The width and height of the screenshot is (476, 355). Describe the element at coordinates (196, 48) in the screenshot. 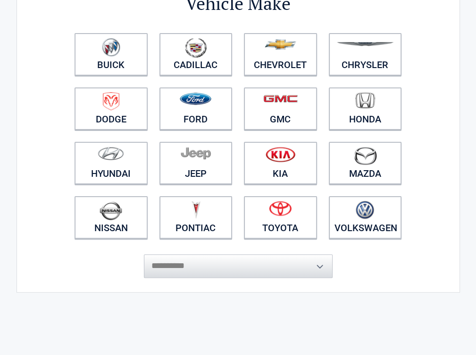

I see `img: cadillac` at that location.